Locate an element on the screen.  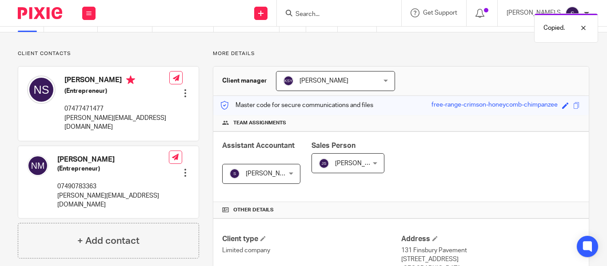
div: free-range-crimson-honeycomb-chimpanzee is located at coordinates (495, 105).